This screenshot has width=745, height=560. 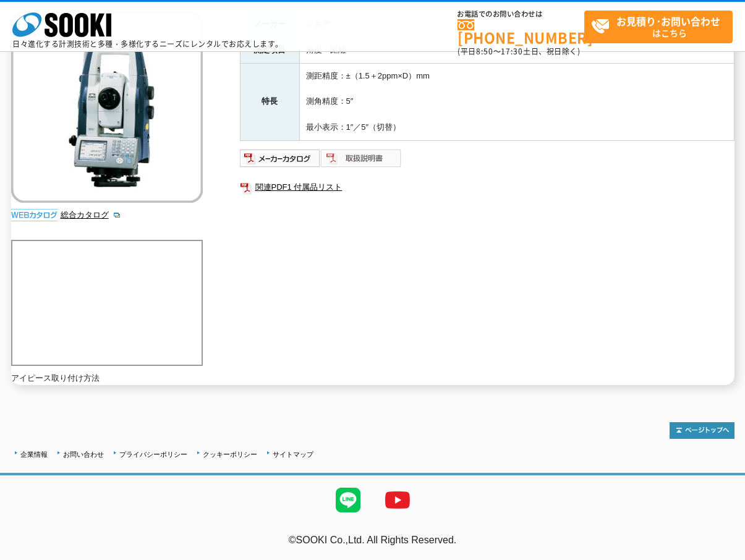 I want to click on span: 8:50, so click(x=485, y=52).